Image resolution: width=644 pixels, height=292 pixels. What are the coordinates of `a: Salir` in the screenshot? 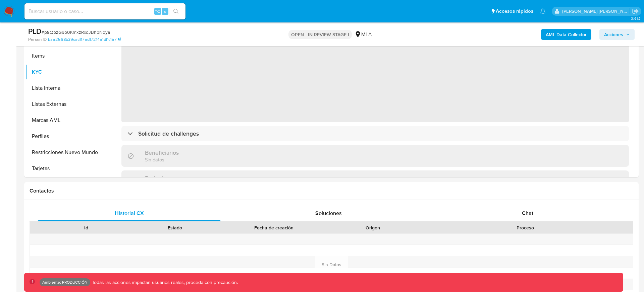 It's located at (635, 11).